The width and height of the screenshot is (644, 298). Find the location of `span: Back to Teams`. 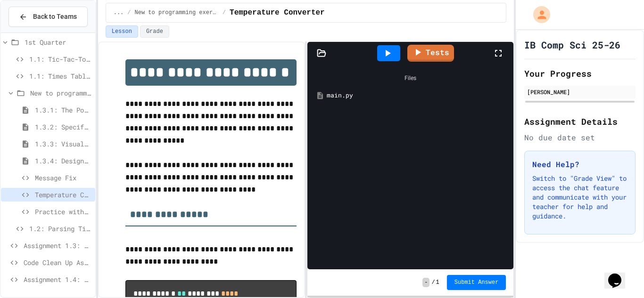

span: Back to Teams is located at coordinates (55, 17).